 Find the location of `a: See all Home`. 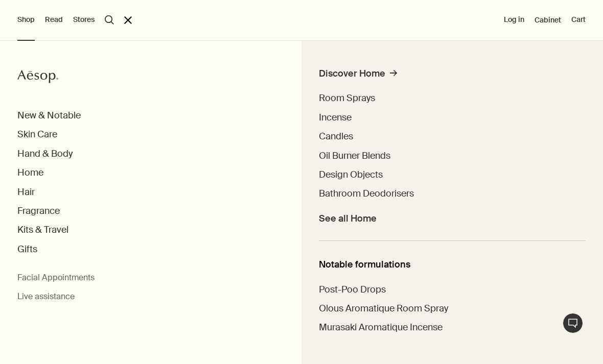

a: See all Home is located at coordinates (347, 216).